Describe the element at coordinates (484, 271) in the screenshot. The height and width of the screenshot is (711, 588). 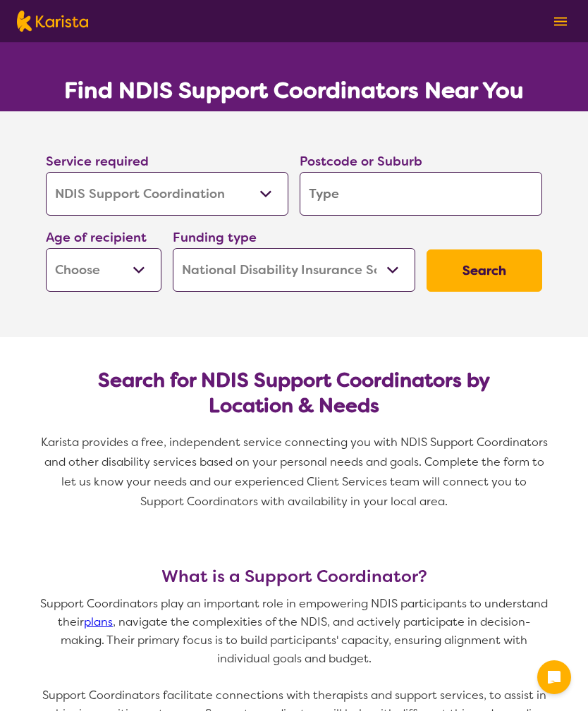
I see `button: Search` at that location.